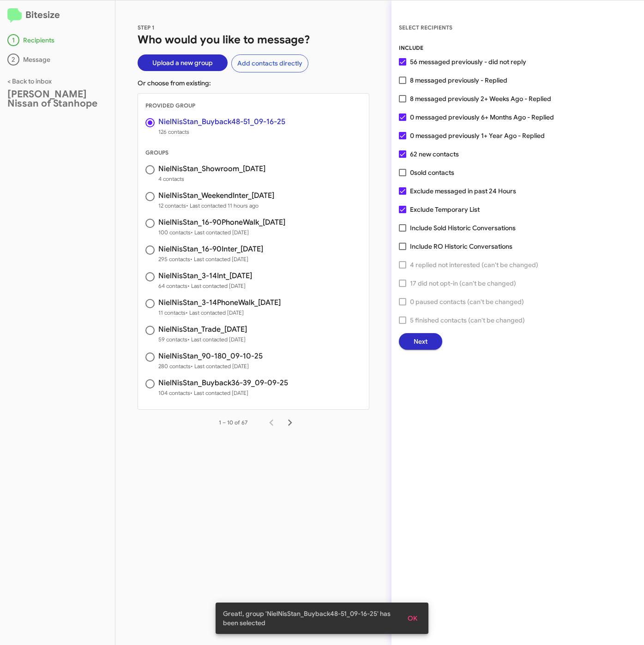 The width and height of the screenshot is (644, 645). What do you see at coordinates (420, 341) in the screenshot?
I see `button: Next` at bounding box center [420, 341].